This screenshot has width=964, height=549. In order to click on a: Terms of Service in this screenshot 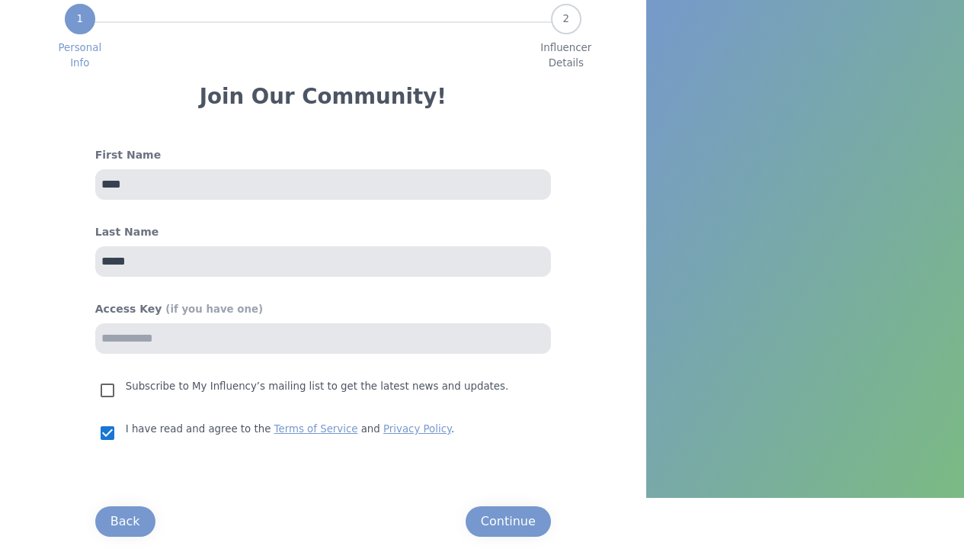, I will do `click(316, 428)`.